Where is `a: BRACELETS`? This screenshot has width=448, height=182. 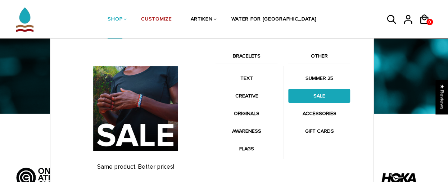
a: BRACELETS is located at coordinates (247, 58).